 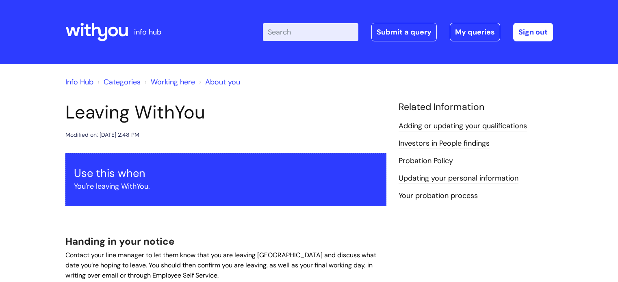 I want to click on p: info hub, so click(x=148, y=32).